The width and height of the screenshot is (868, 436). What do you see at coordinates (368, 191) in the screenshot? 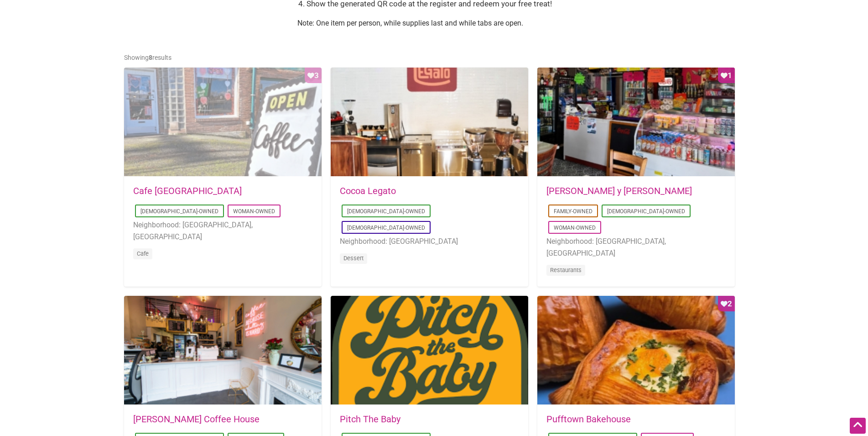
I see `a: Cocoa Legato` at bounding box center [368, 191].